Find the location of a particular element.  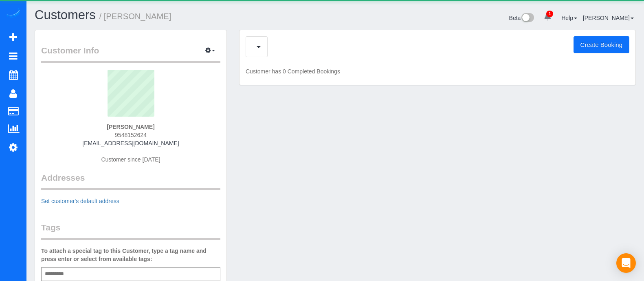

legend: Tags is located at coordinates (131, 230).